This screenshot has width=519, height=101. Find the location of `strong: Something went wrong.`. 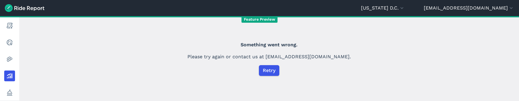

strong: Something went wrong. is located at coordinates (269, 45).